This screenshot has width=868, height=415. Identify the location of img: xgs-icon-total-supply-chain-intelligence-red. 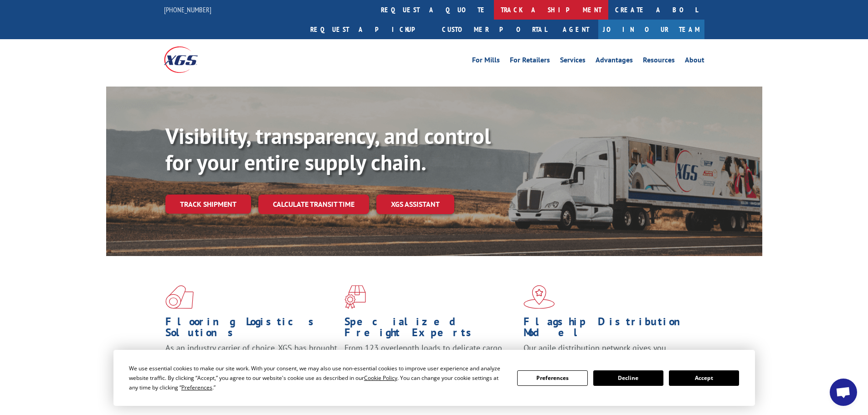
(180, 297).